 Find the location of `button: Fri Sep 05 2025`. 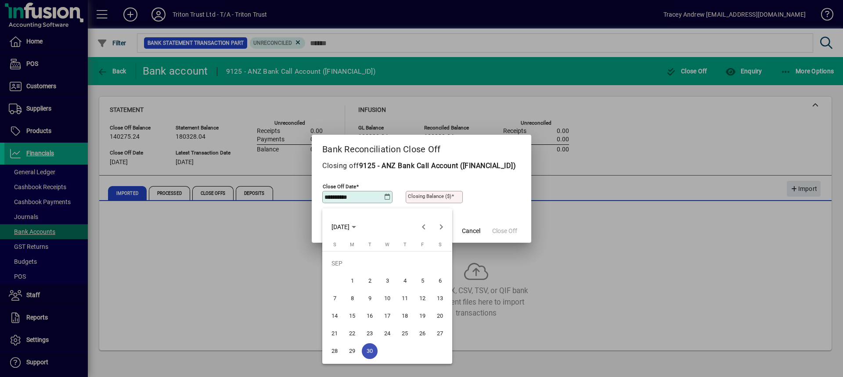

button: Fri Sep 05 2025 is located at coordinates (422, 281).